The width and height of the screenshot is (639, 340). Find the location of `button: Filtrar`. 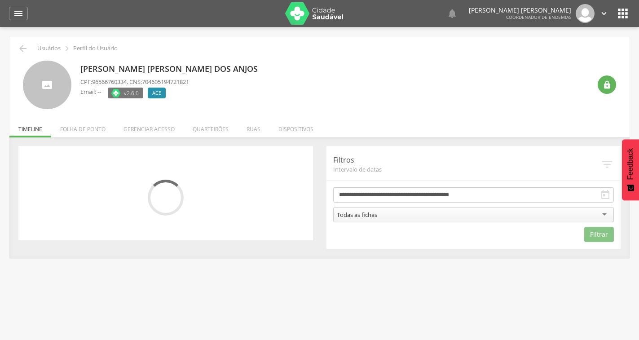

button: Filtrar is located at coordinates (599, 234).